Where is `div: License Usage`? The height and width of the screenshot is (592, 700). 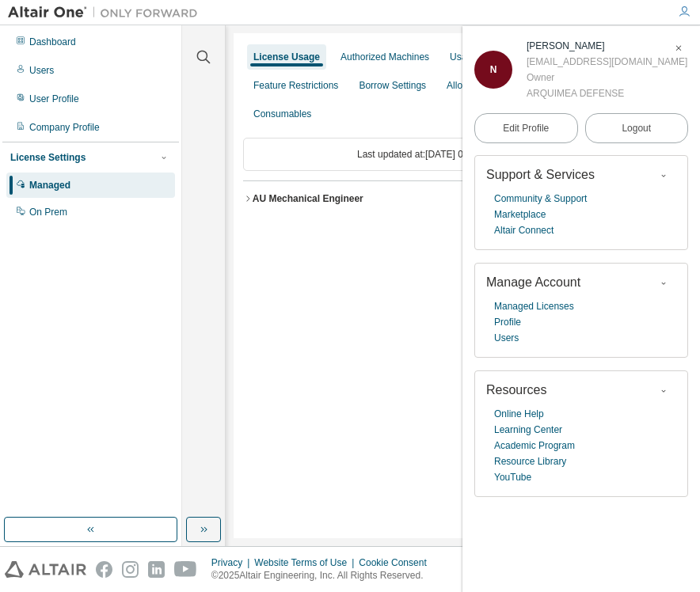 div: License Usage is located at coordinates (286, 57).